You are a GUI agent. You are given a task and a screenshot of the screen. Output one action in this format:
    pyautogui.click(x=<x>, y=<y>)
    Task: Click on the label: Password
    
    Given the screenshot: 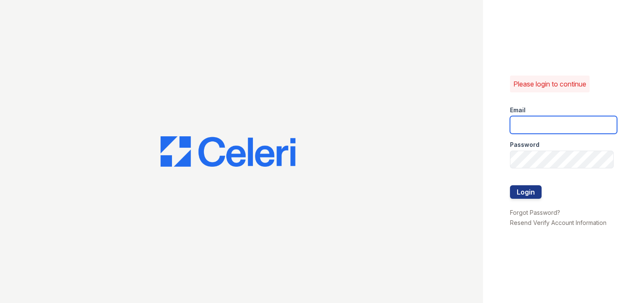 What is the action you would take?
    pyautogui.click(x=525, y=145)
    